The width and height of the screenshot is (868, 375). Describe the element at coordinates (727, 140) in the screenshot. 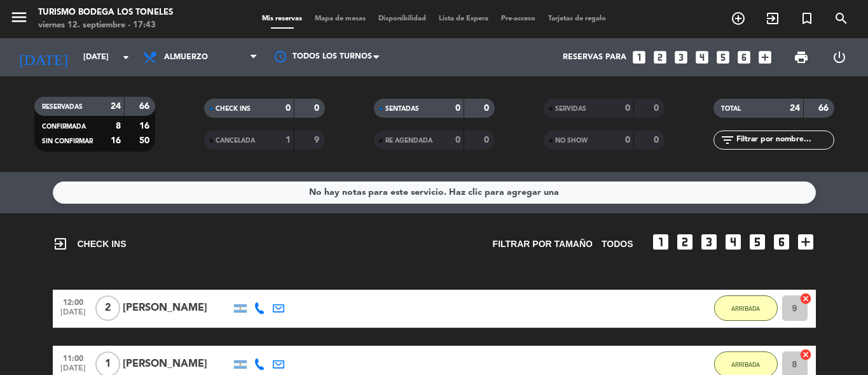

I see `i: filter_list` at that location.